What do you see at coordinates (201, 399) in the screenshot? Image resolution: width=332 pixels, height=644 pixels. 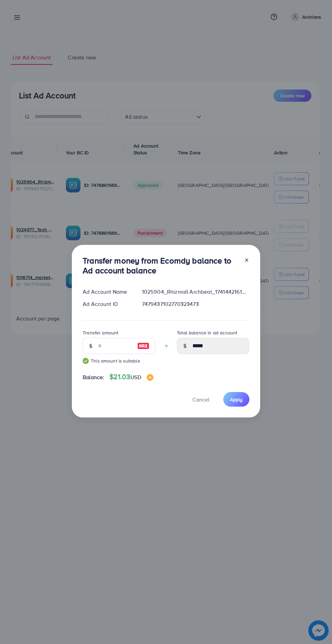 I see `button: Cancel` at bounding box center [201, 399].